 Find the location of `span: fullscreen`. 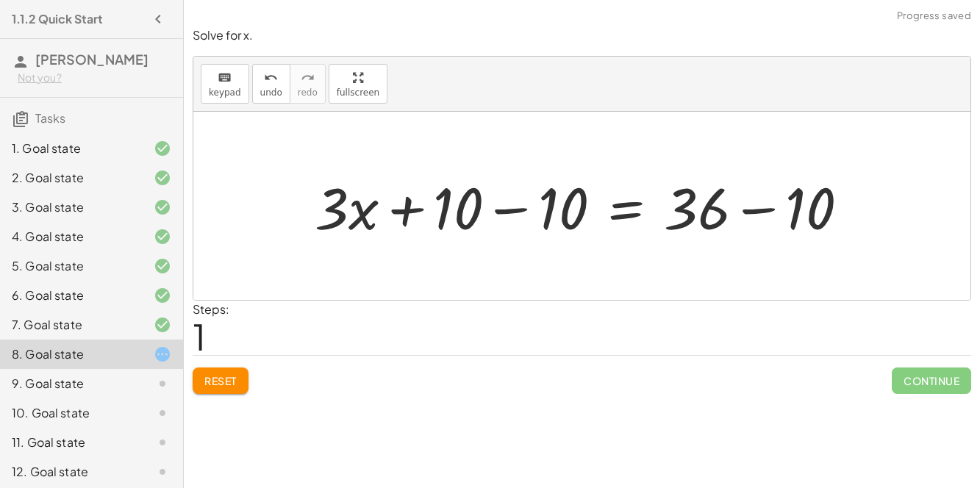

span: fullscreen is located at coordinates (358, 92).